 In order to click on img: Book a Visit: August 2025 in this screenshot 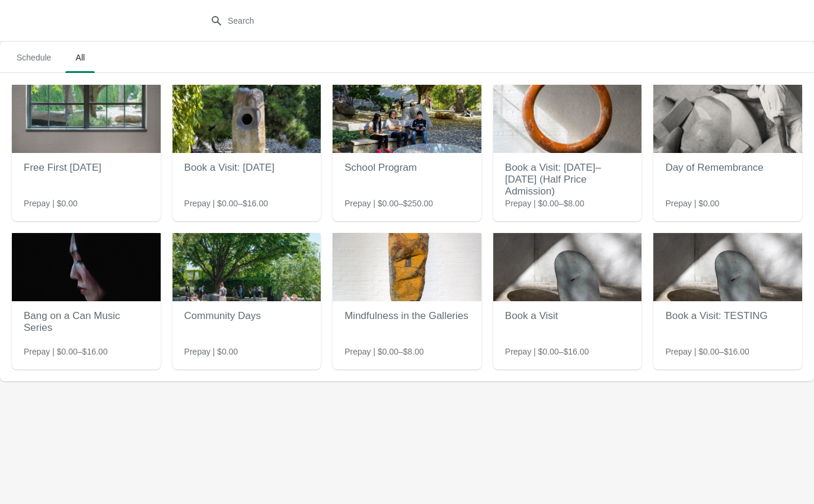, I will do `click(246, 119)`.